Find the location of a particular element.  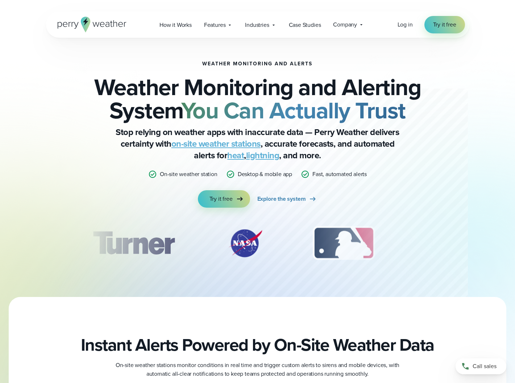

a: Case Studies is located at coordinates (305, 25).